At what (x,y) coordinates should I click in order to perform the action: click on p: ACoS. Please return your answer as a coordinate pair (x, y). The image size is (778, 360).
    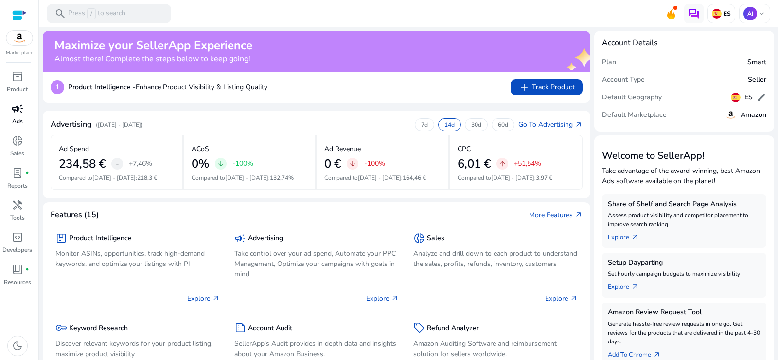
    Looking at the image, I should click on (200, 148).